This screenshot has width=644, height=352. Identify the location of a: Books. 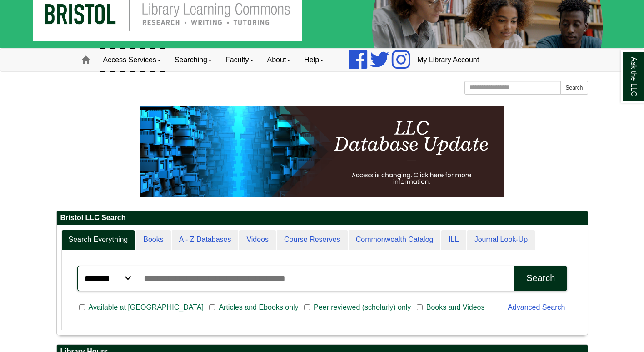
(153, 240).